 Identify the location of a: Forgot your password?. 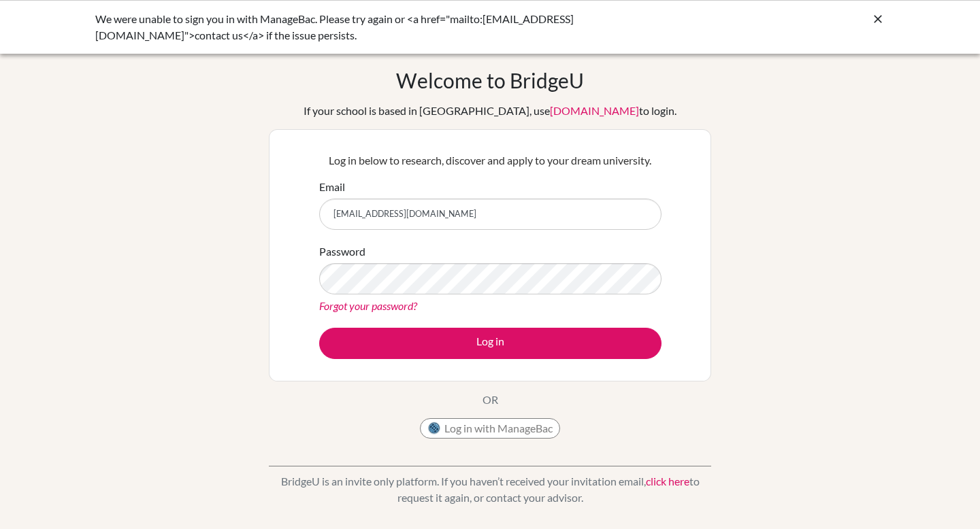
(368, 306).